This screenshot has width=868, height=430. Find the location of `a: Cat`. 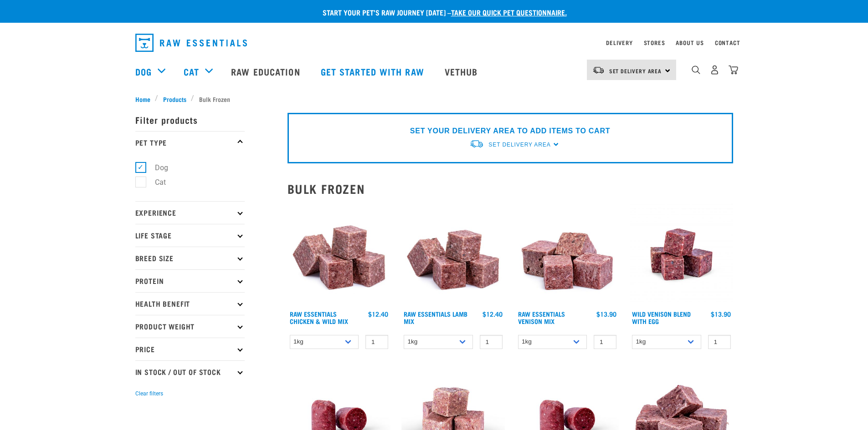

a: Cat is located at coordinates (191, 71).